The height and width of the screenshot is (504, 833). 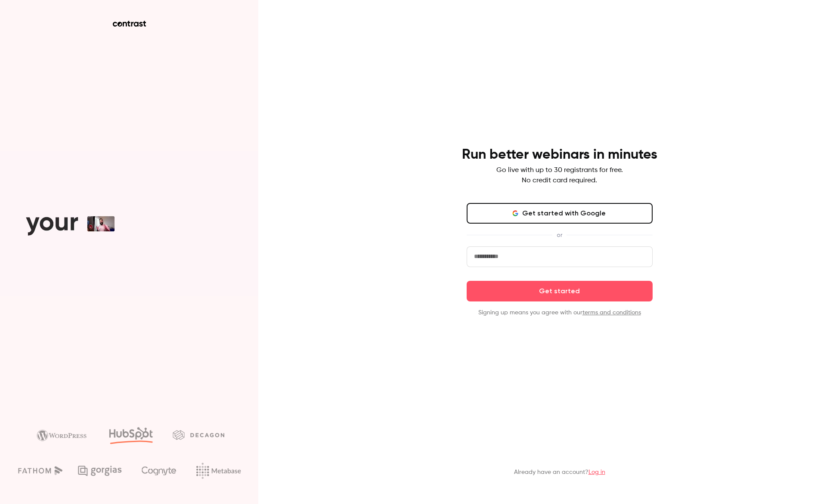 What do you see at coordinates (559, 292) in the screenshot?
I see `button: Get started` at bounding box center [559, 292].